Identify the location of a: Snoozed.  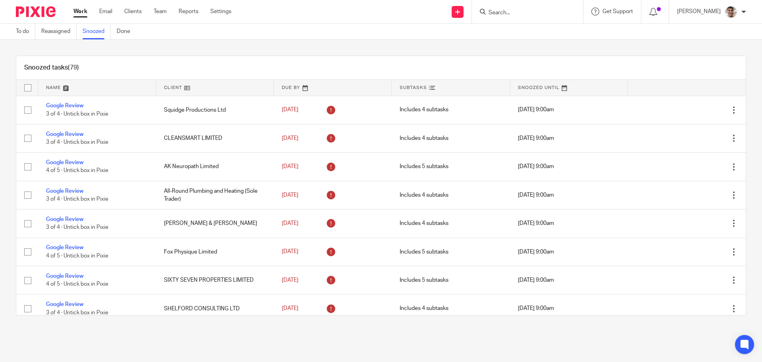
(96, 31).